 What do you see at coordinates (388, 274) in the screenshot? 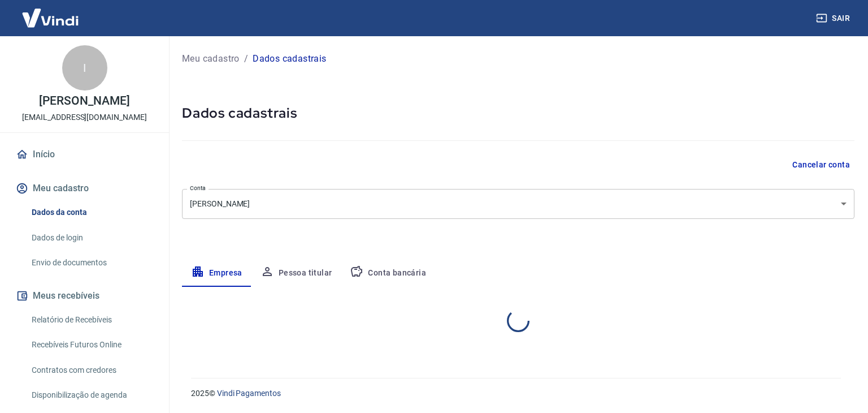
I see `button: Conta bancária` at bounding box center [388, 274].